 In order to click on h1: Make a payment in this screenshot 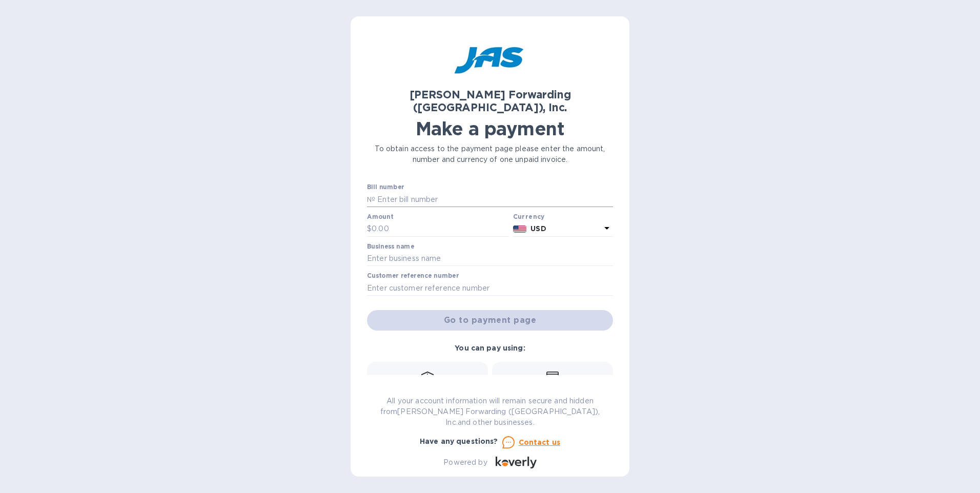, I will do `click(490, 128)`.